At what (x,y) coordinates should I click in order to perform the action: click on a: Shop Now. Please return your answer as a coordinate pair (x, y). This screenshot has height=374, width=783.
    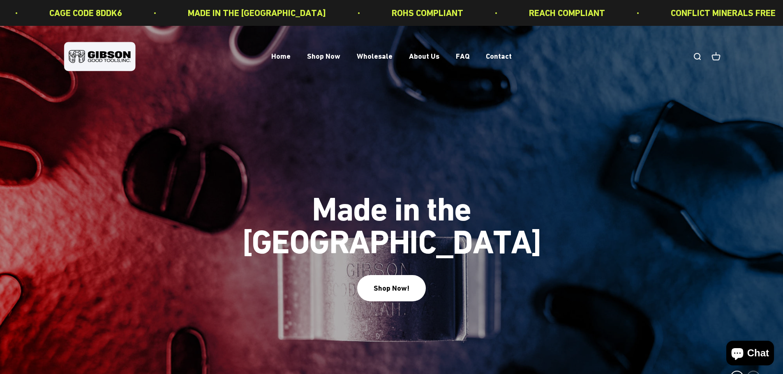
    Looking at the image, I should click on (323, 56).